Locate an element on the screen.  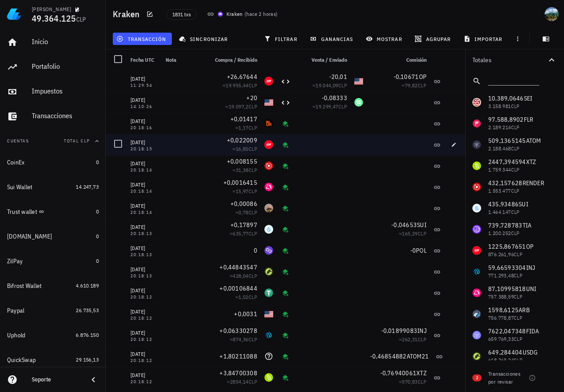
button: Totales is located at coordinates (515, 60).